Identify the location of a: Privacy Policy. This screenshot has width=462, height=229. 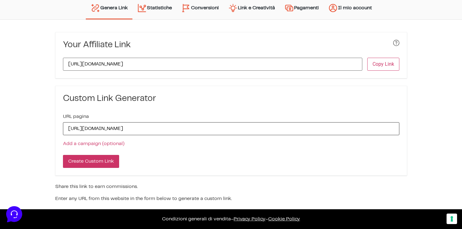
(249, 219).